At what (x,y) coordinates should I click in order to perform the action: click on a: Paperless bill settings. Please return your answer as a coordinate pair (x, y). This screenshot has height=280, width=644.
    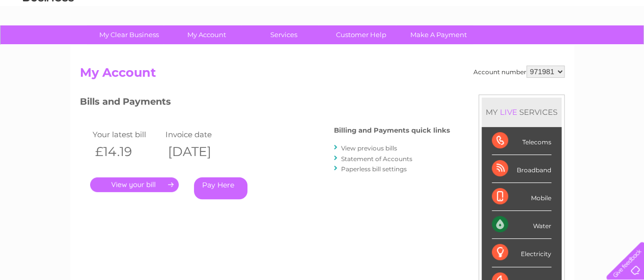
    Looking at the image, I should click on (374, 169).